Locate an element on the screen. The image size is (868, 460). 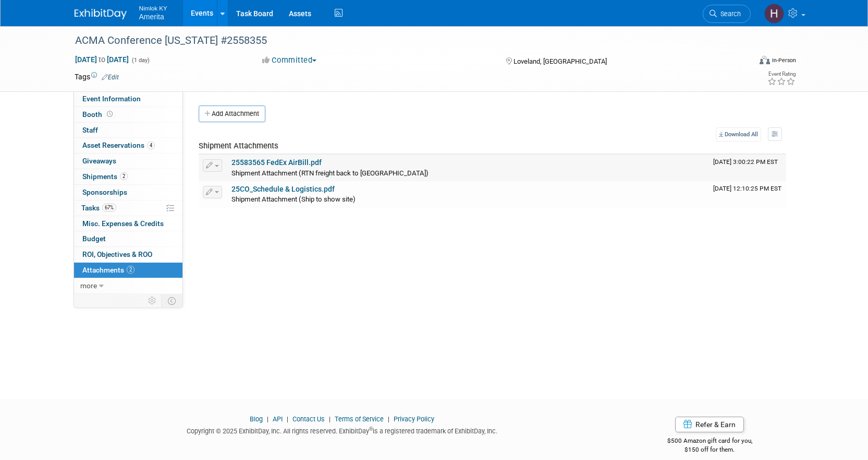
div: Copyright © 2025 ExhibitDay, Inc. All rights reserved. ExhibitDay is a registered trademark of Ex... is located at coordinates (343, 430).